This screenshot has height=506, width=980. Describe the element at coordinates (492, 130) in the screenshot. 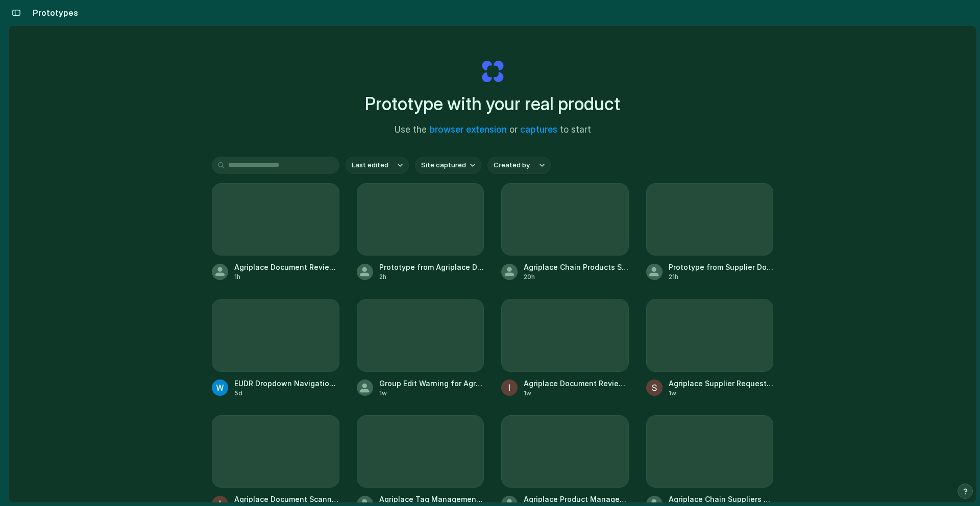

I see `span: Use the or to start` at that location.